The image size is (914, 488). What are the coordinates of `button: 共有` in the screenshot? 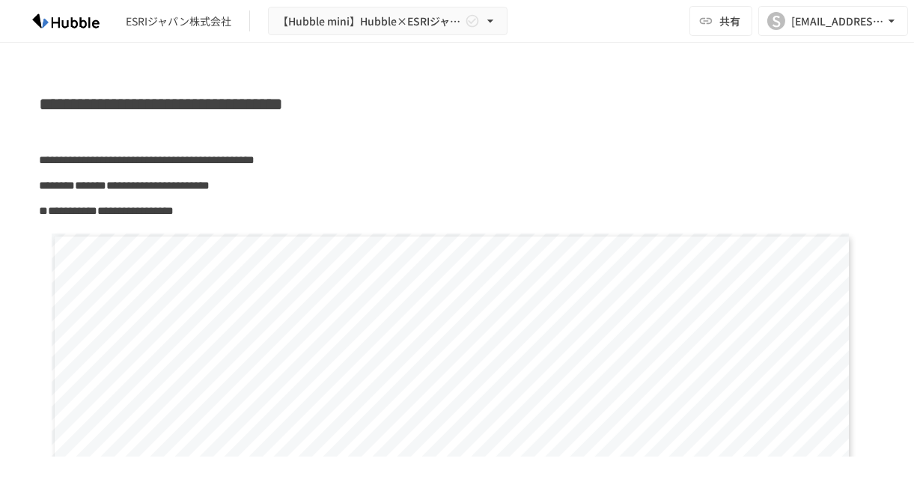 It's located at (721, 21).